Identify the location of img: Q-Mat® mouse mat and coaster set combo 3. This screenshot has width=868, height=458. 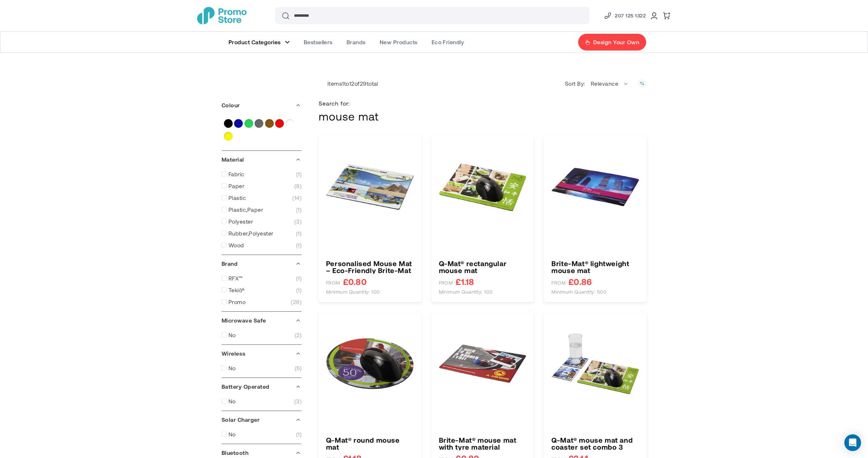
(595, 364).